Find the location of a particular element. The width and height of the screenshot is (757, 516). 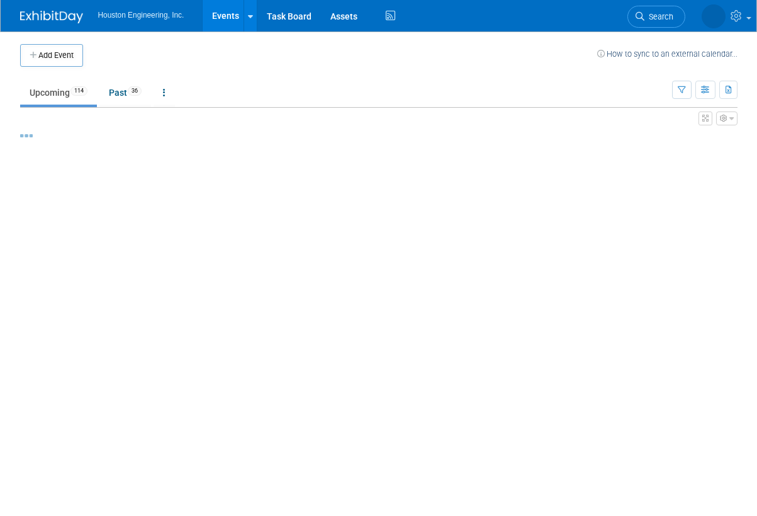

span: 114 is located at coordinates (79, 91).